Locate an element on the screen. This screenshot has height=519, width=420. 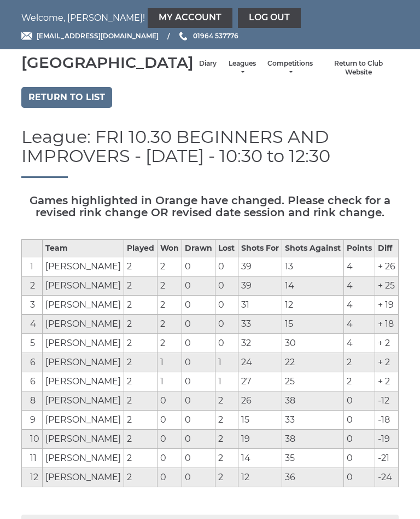
span: 01964 537776 is located at coordinates (216, 36).